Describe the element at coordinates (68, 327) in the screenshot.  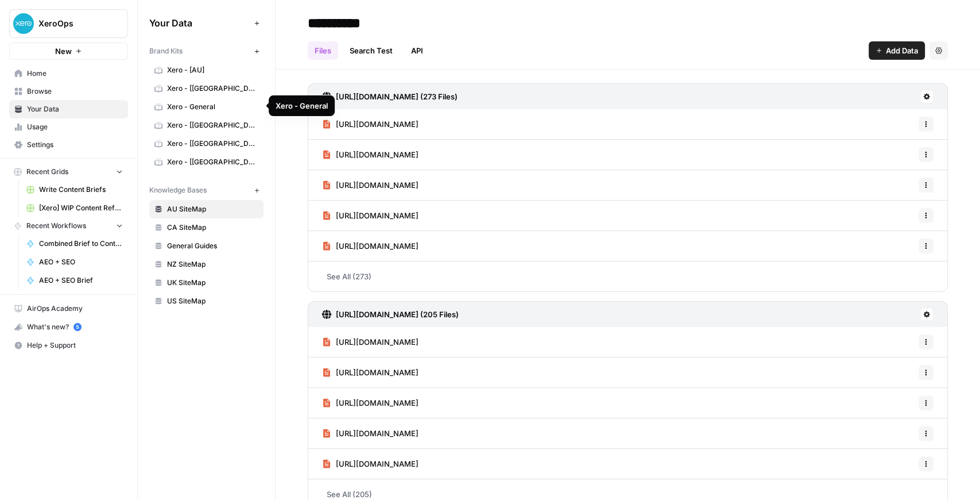
I see `button: What's new? 5` at that location.